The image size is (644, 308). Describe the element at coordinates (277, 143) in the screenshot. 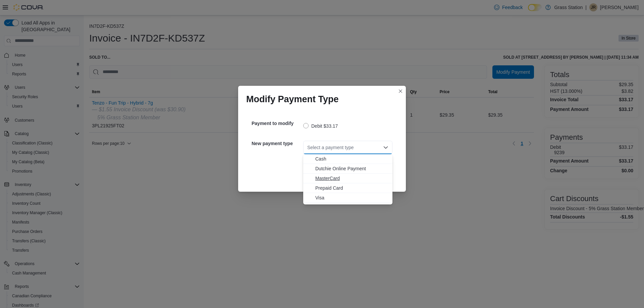

I see `h5: New payment type` at that location.